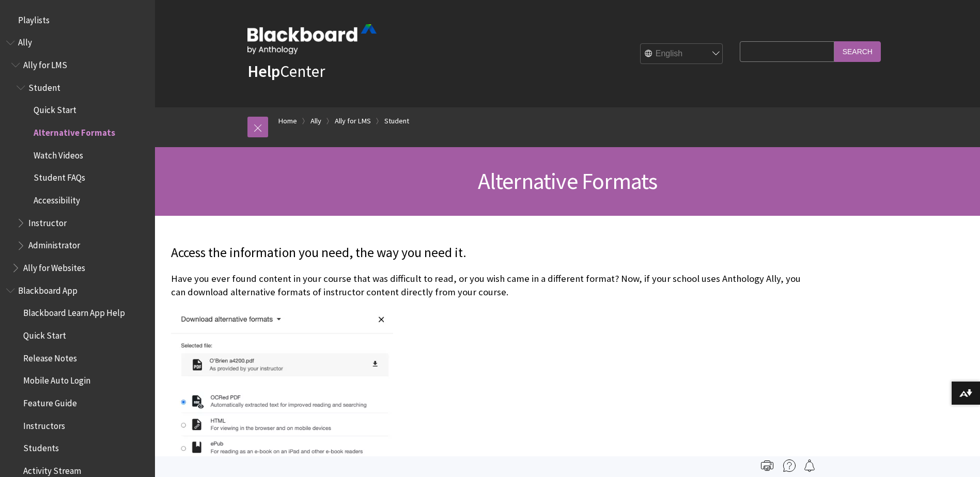  Describe the element at coordinates (48, 221) in the screenshot. I see `span: Instructor` at that location.